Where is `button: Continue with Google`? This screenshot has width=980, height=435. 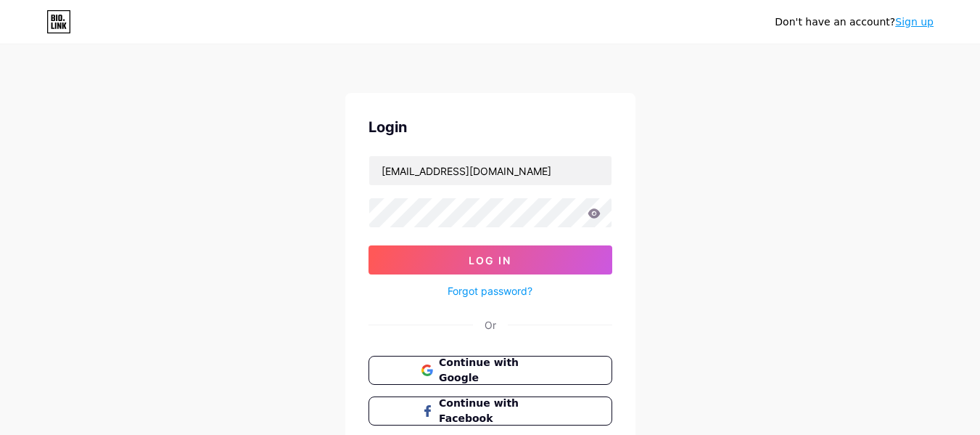 button: Continue with Google is located at coordinates (490, 370).